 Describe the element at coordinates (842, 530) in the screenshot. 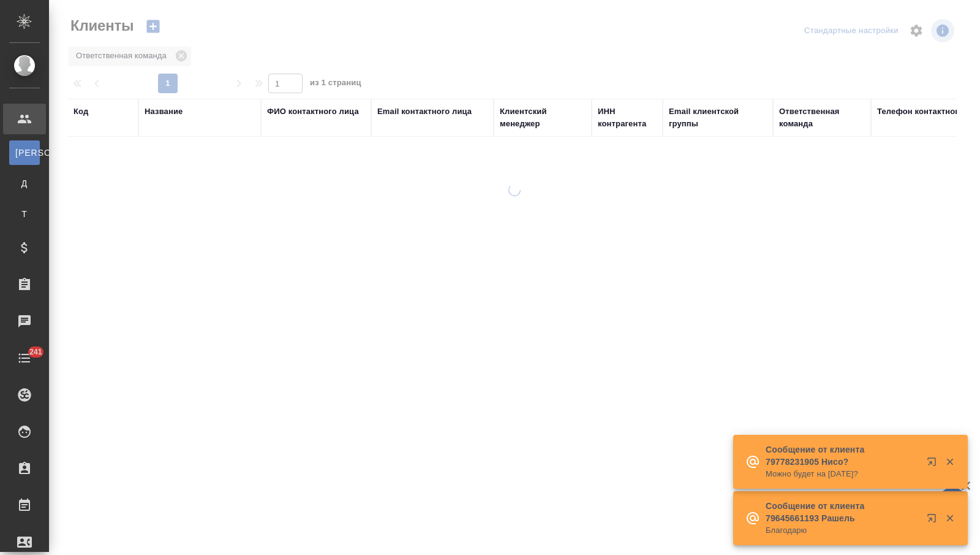

I see `p: Благодарю` at that location.